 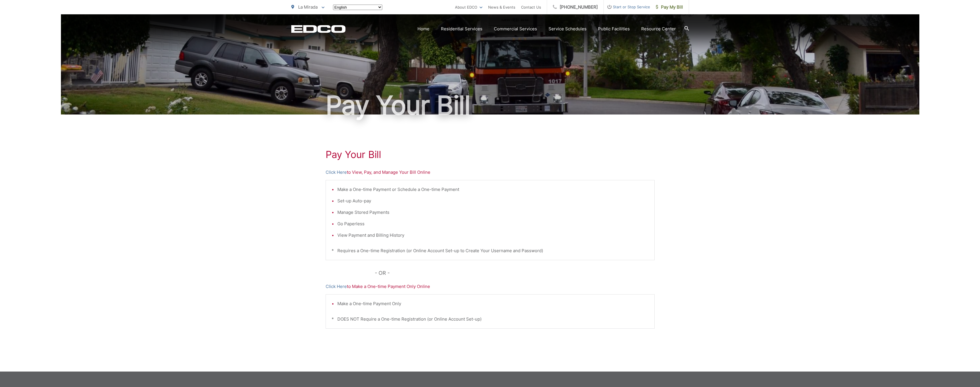 What do you see at coordinates (567, 29) in the screenshot?
I see `a: Service Schedules` at bounding box center [567, 29].